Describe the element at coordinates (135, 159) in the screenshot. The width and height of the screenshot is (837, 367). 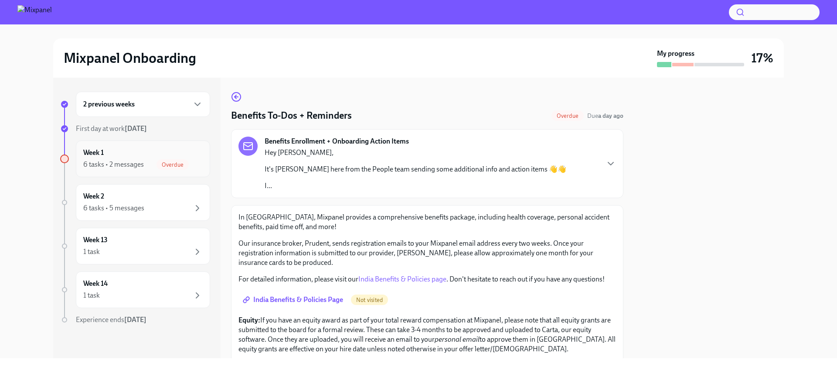
I see `a: Week 16 tasks • 2 messagesOverdue` at that location.